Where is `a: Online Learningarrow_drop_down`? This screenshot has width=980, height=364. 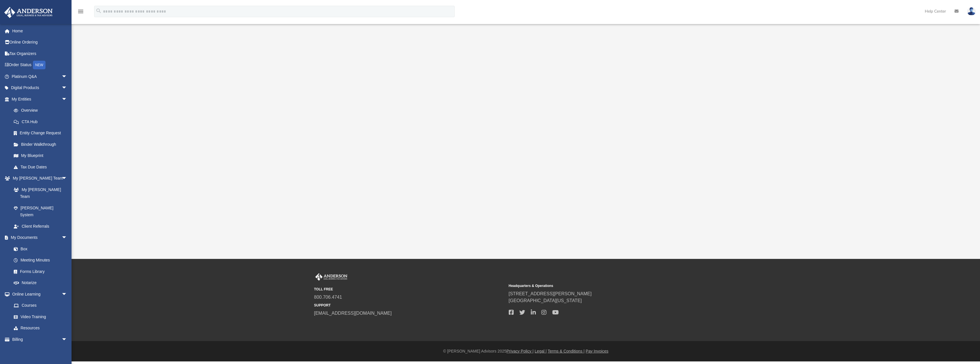 a: Online Learningarrow_drop_down is located at coordinates (38, 294).